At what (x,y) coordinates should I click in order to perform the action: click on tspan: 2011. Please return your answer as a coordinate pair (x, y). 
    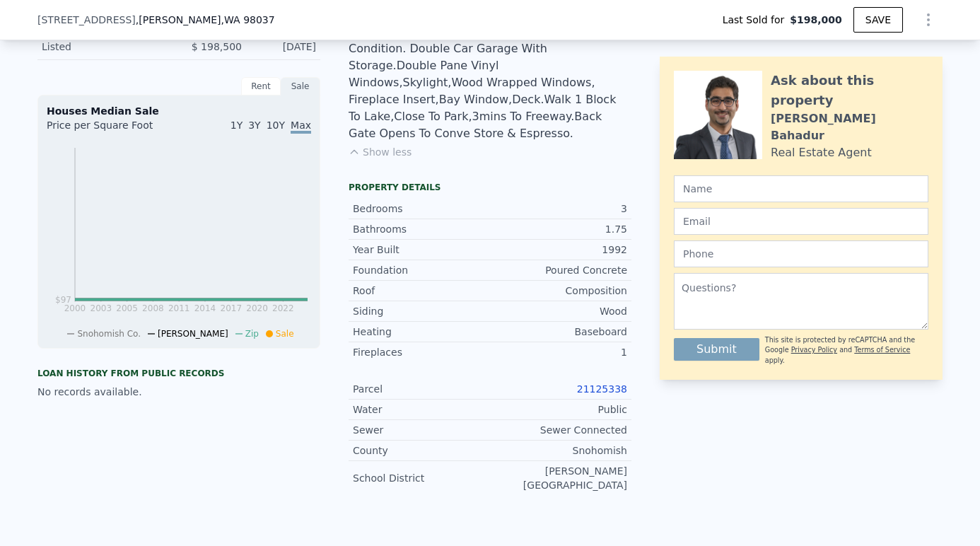
    Looking at the image, I should click on (179, 308).